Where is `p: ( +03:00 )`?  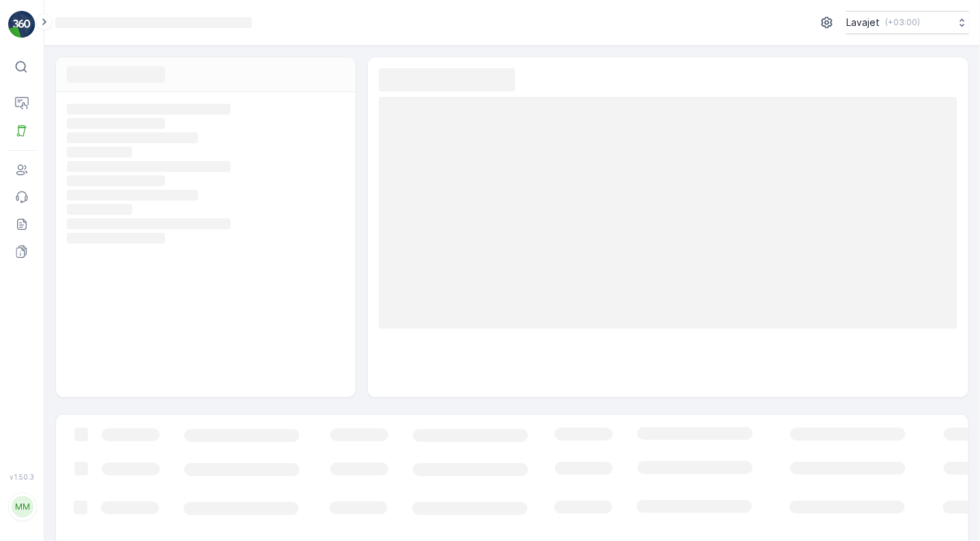 p: ( +03:00 ) is located at coordinates (902, 23).